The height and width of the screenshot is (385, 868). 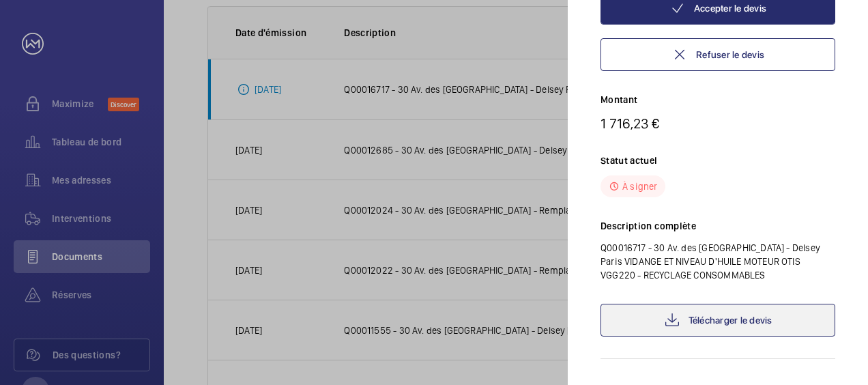 What do you see at coordinates (639, 186) in the screenshot?
I see `p: À signer` at bounding box center [639, 186].